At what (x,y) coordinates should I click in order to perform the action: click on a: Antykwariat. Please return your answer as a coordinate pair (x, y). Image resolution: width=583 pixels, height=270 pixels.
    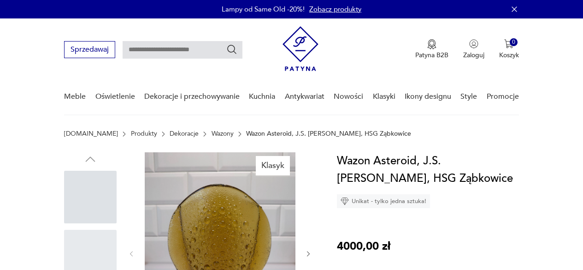
    Looking at the image, I should click on (305, 96).